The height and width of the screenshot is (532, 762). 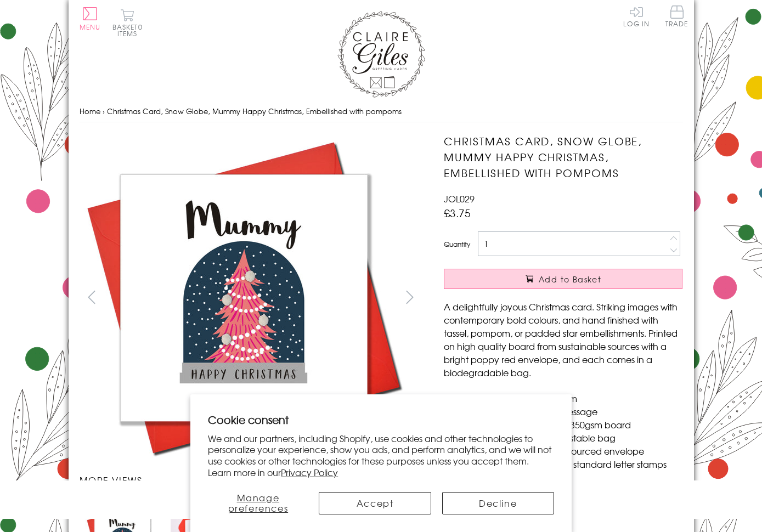 What do you see at coordinates (457, 244) in the screenshot?
I see `label: Quantity` at bounding box center [457, 244].